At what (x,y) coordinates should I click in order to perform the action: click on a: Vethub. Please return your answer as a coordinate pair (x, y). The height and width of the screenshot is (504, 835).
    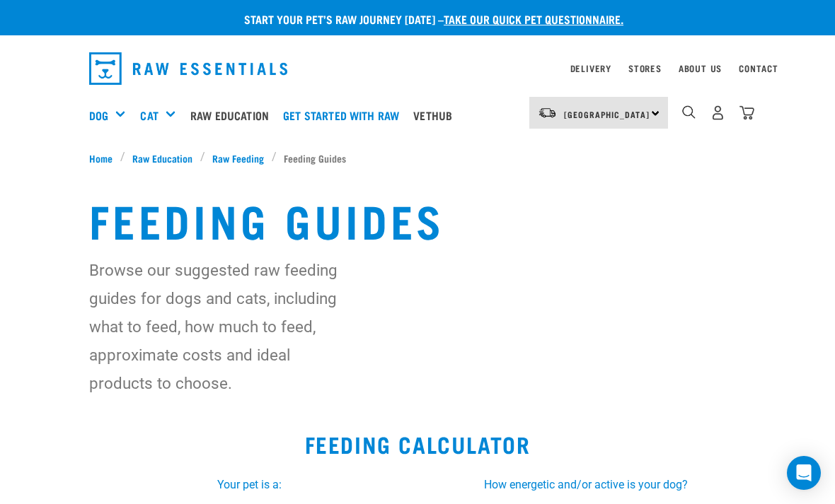
    Looking at the image, I should click on (436, 115).